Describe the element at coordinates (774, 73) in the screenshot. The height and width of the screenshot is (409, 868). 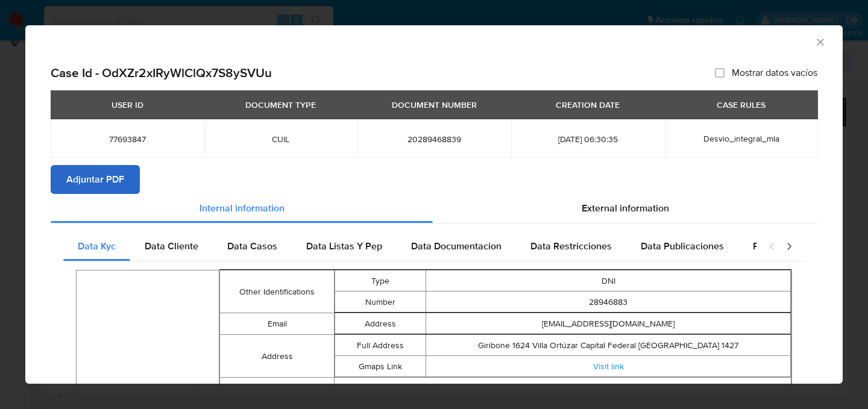
I see `span: Mostrar datos vacíos` at that location.